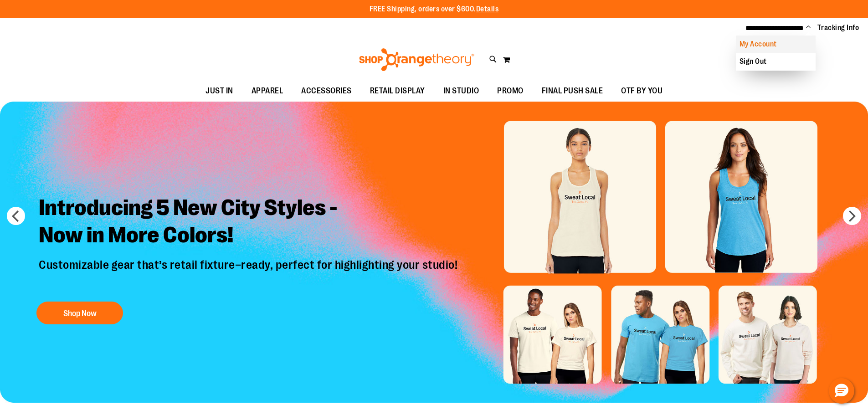 The image size is (868, 415). What do you see at coordinates (398, 91) in the screenshot?
I see `span: RETAIL DISPLAY` at bounding box center [398, 91].